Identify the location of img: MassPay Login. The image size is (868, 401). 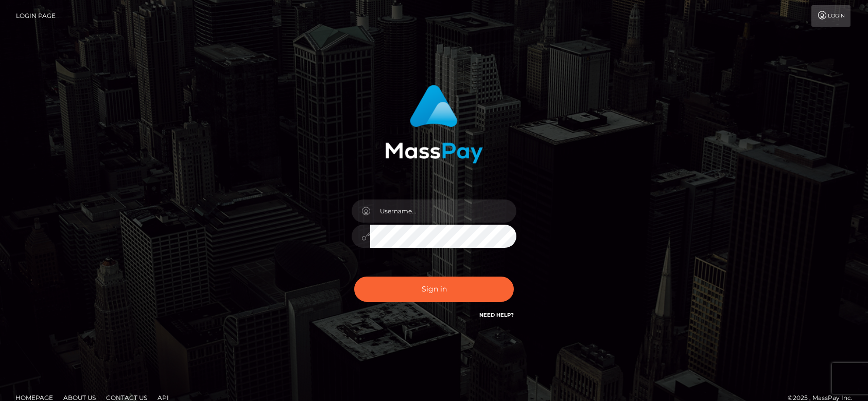
(434, 124).